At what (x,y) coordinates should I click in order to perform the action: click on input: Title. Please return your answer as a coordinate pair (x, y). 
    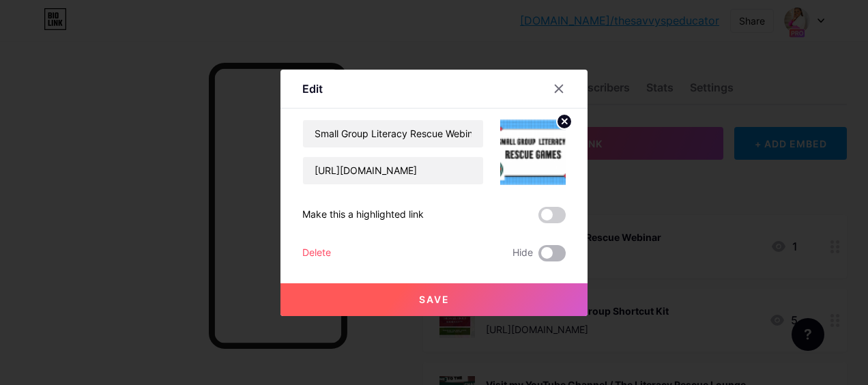
    Looking at the image, I should click on (393, 134).